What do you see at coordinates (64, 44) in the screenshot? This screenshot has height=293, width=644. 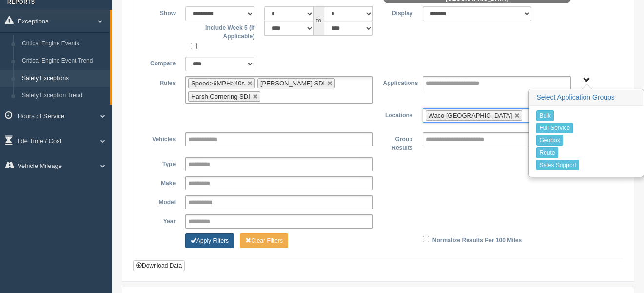 I see `a: Critical Engine Events` at bounding box center [64, 44].